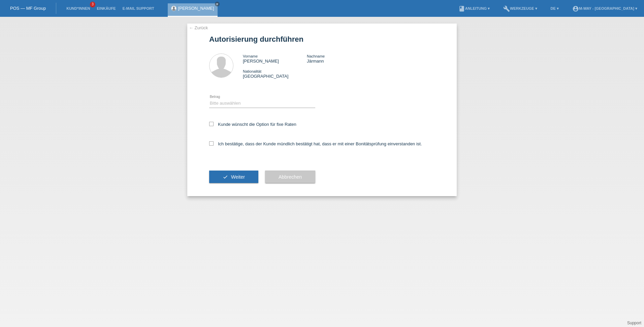 The image size is (644, 327). What do you see at coordinates (250, 56) in the screenshot?
I see `span: Vorname` at bounding box center [250, 56].